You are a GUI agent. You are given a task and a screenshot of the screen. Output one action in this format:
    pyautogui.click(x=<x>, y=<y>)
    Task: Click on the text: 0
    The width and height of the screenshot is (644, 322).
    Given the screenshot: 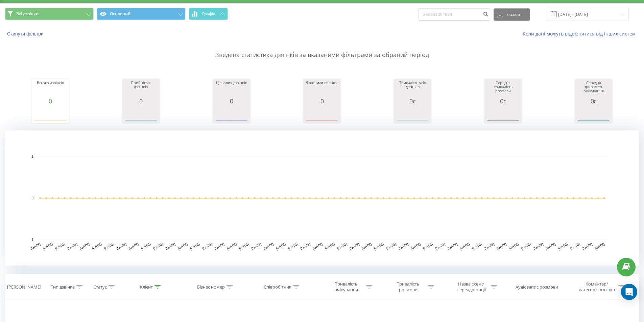 What is the action you would take?
    pyautogui.click(x=33, y=198)
    